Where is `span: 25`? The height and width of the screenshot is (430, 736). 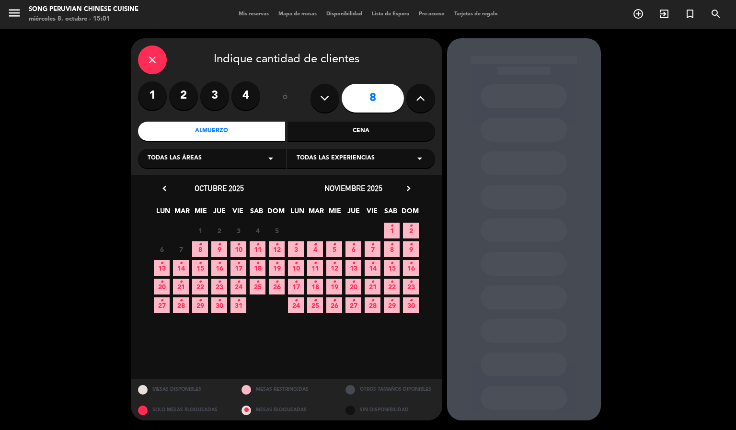
span: 25 is located at coordinates (315, 305).